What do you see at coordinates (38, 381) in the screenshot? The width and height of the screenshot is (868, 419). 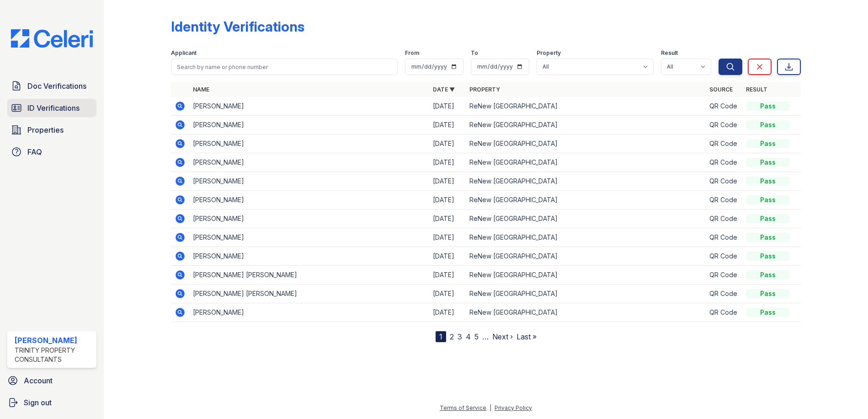 I see `span: Account` at bounding box center [38, 381].